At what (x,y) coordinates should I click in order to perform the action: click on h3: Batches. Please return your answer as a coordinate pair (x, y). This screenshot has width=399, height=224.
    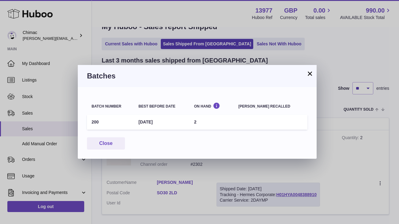
    Looking at the image, I should click on (197, 76).